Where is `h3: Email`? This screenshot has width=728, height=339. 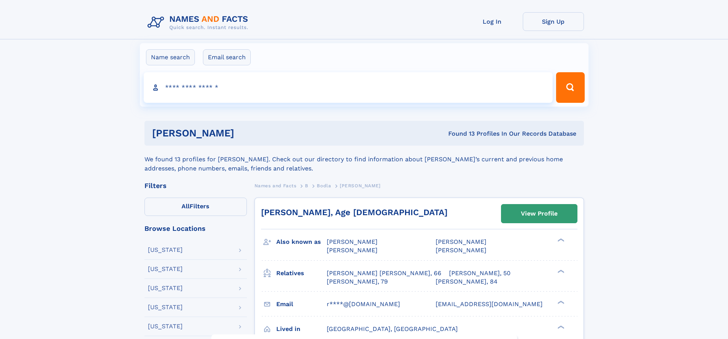
h3: Email is located at coordinates (302, 304).